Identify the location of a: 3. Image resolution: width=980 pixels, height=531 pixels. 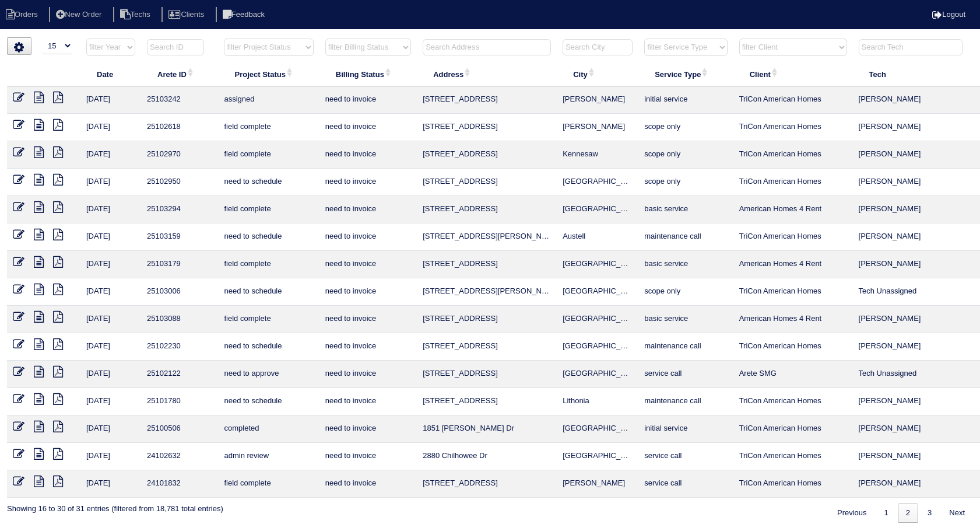
(929, 513).